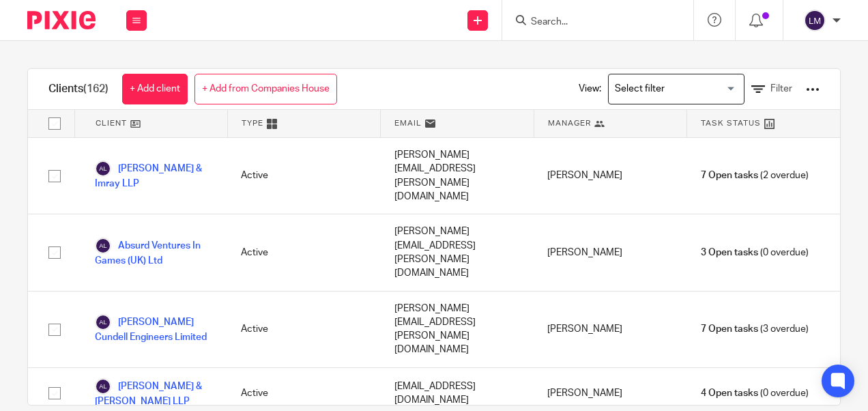  I want to click on a: Absurd Ventures In Games (UK) Ltd, so click(154, 252).